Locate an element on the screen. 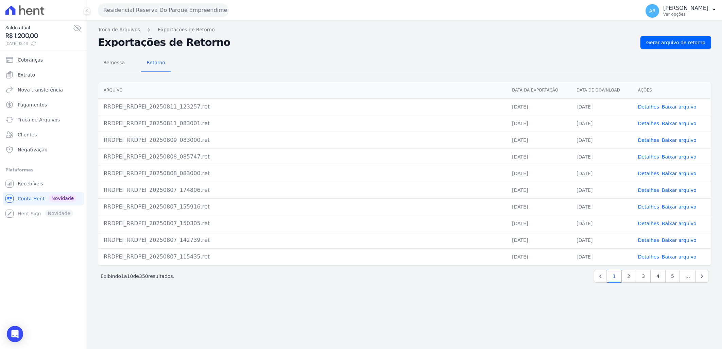  a: Exportações de Retorno is located at coordinates (186, 30).